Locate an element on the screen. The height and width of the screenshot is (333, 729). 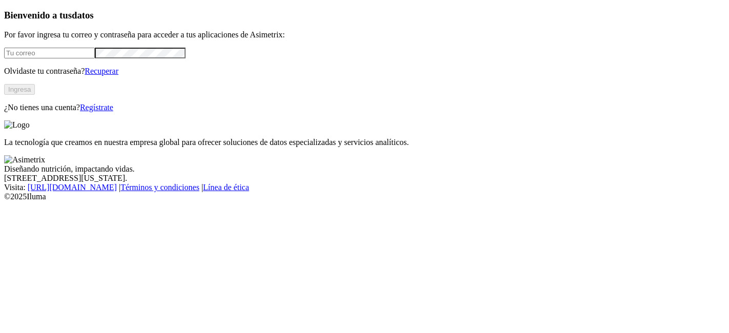
p: Olvidaste tu contraseña? is located at coordinates (365, 71).